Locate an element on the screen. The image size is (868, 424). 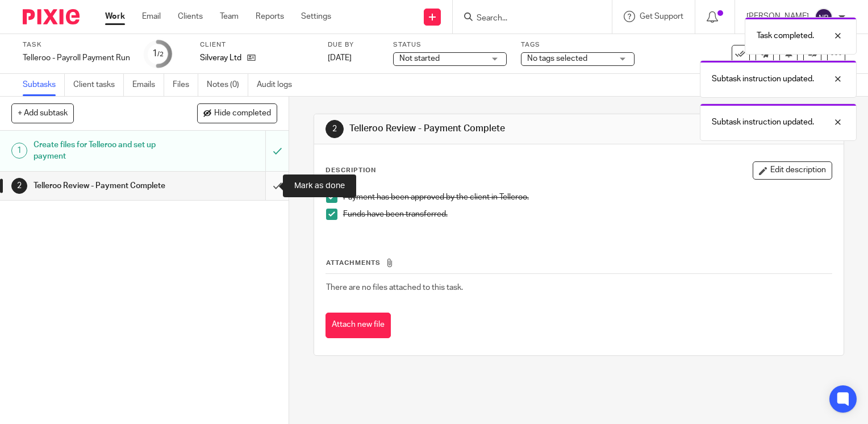
p: Task completed. is located at coordinates (785, 36).